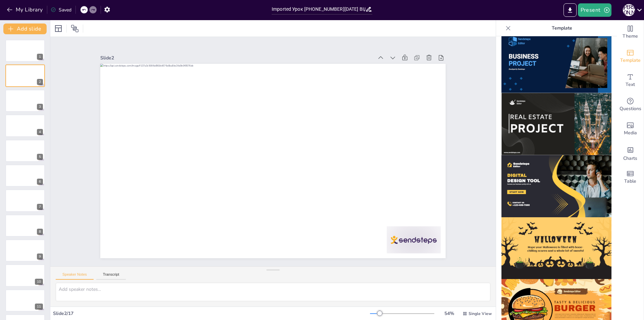 The image size is (644, 320). Describe the element at coordinates (257, 52) in the screenshot. I see `div: Slide 2` at that location.